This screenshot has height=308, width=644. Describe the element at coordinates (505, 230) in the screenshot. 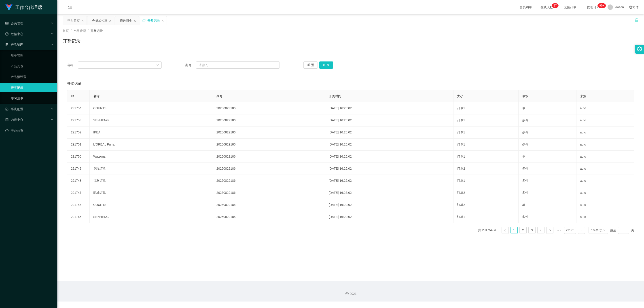

I see `li: 上一页` at that location.